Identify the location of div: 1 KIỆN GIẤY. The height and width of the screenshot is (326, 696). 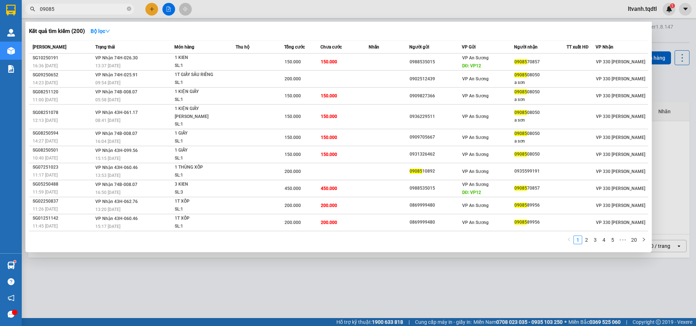
(202, 92).